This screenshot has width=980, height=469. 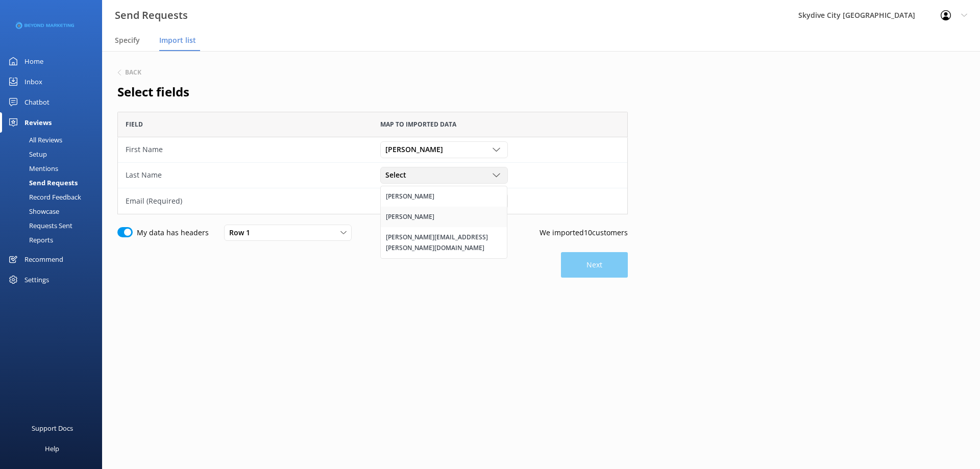 I want to click on div: Help, so click(x=52, y=449).